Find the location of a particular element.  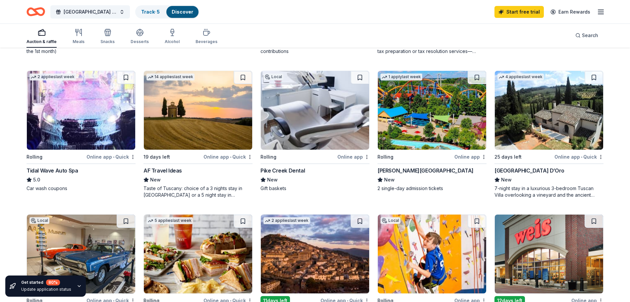

img: Image for McAlister's Deli is located at coordinates (198, 254).